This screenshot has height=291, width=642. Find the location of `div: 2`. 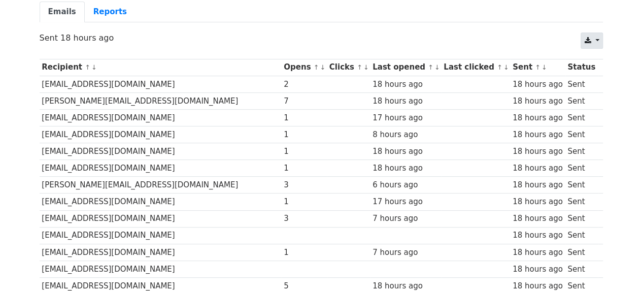

div: 2 is located at coordinates (304, 84).